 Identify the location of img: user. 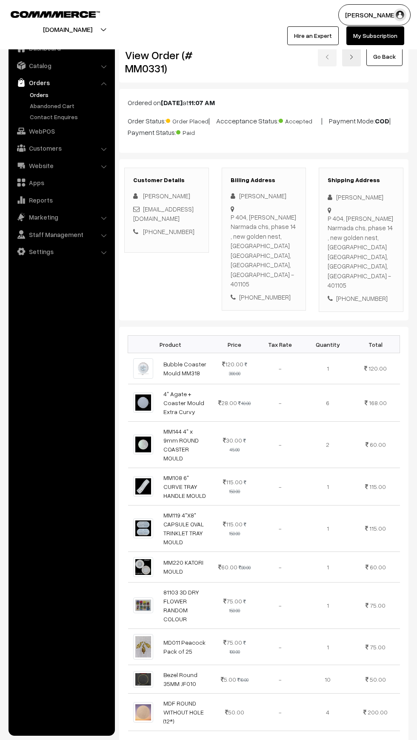
(400, 15).